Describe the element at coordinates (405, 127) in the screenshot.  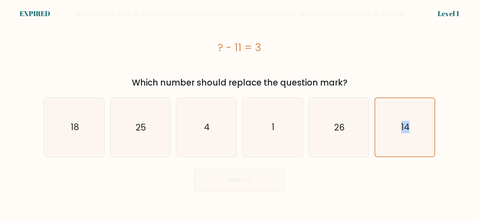
I see `text: 14` at that location.